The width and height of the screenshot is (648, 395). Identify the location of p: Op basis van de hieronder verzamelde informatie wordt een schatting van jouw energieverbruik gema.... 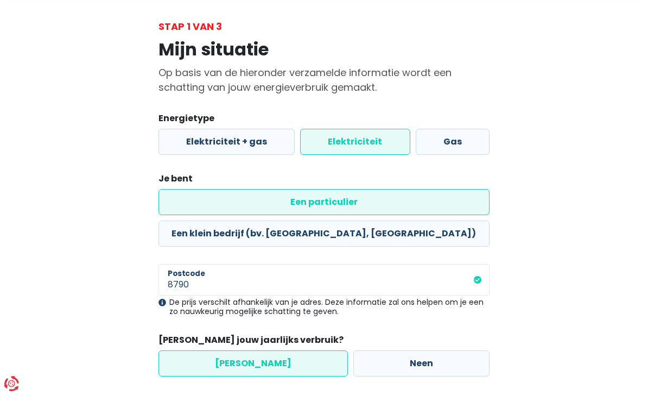
(324, 80).